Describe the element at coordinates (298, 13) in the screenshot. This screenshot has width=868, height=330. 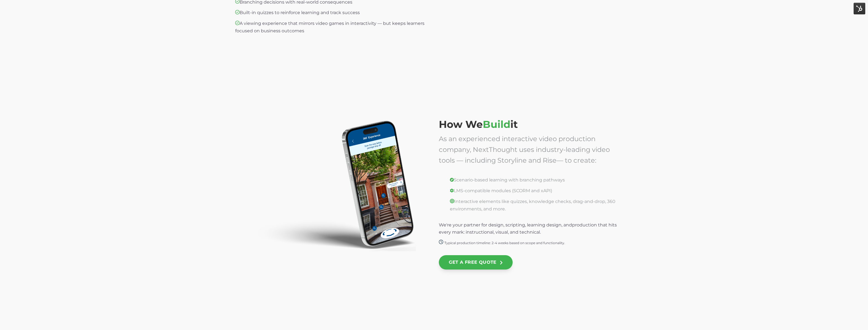
I see `span: Built-in quizzes to reinforce learning and track success` at that location.